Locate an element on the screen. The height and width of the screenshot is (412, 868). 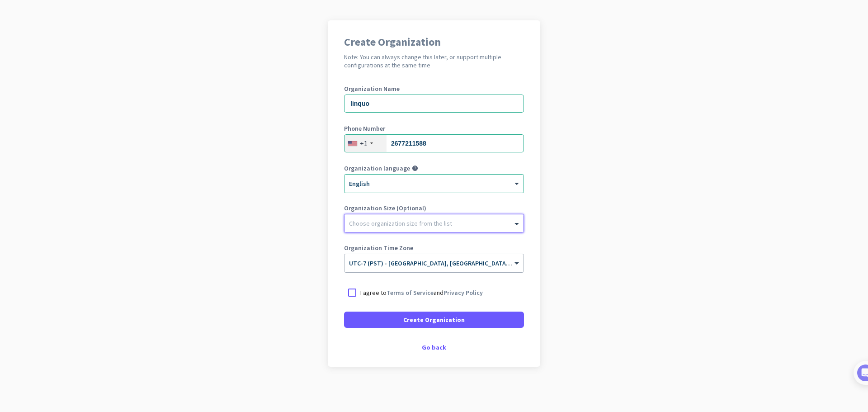
h2: Note: You can always change this later, or support multiple configurations at the same time is located at coordinates (434, 61).